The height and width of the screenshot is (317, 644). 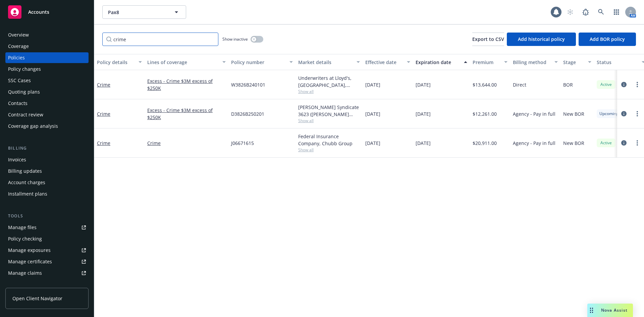 What do you see at coordinates (28, 194) in the screenshot?
I see `div: Installment plans` at bounding box center [28, 194].